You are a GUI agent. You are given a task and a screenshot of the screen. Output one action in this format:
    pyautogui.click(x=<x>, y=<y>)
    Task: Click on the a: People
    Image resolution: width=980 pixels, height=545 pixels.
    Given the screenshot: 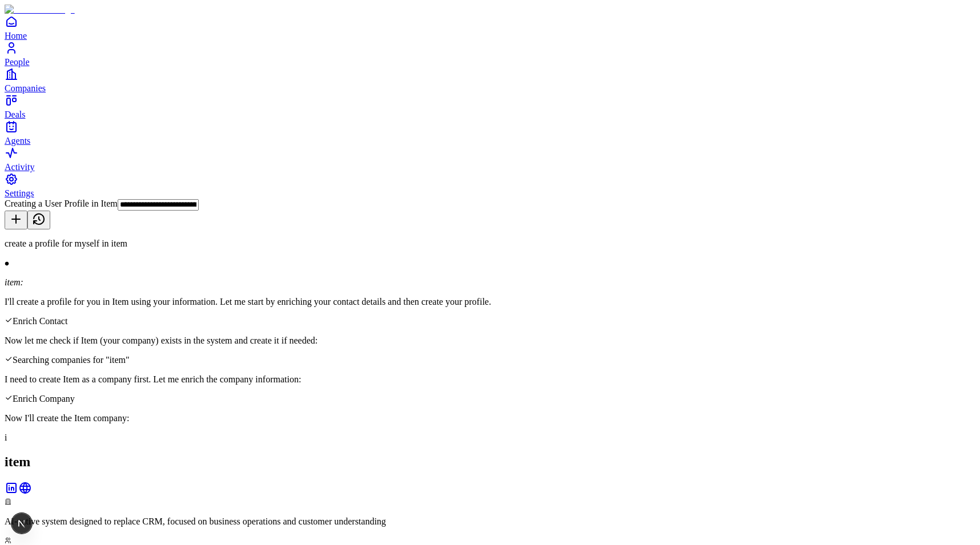 What is the action you would take?
    pyautogui.click(x=490, y=54)
    